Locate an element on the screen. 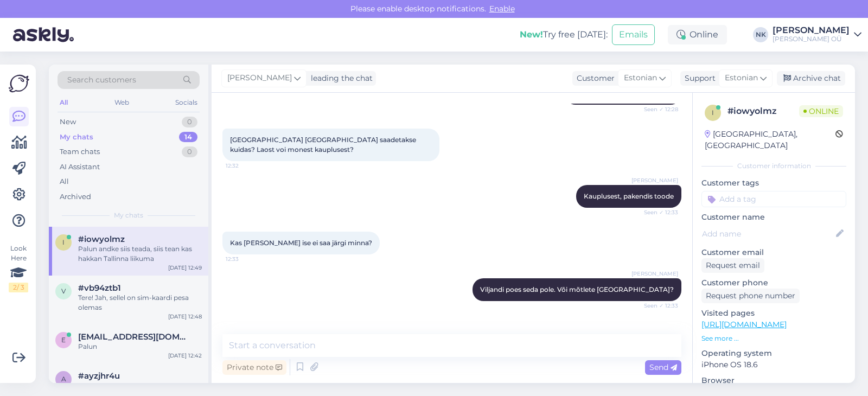 This screenshot has width=868, height=396. div: Web is located at coordinates (121, 103).